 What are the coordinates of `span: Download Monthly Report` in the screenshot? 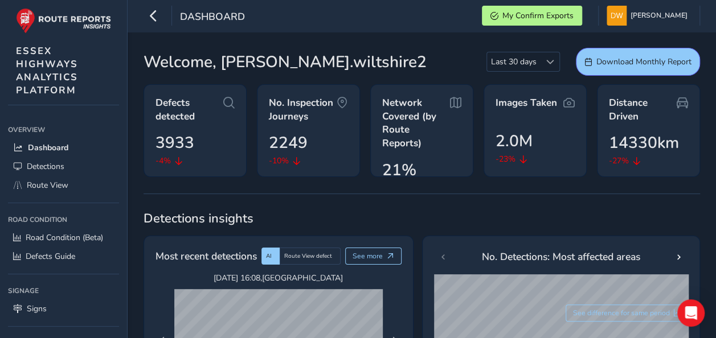 It's located at (644, 62).